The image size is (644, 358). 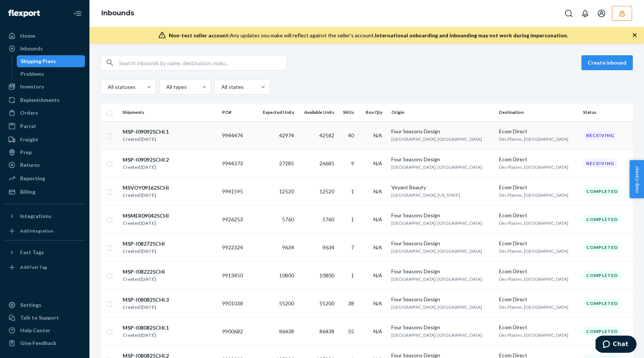 What do you see at coordinates (317, 112) in the screenshot?
I see `th: Available Units` at bounding box center [317, 112].